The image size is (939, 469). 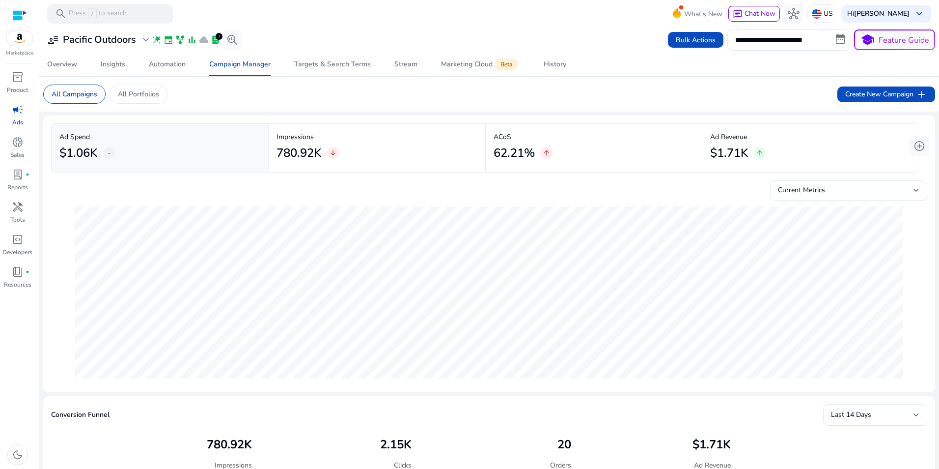 I want to click on span: Bulk Actions, so click(x=696, y=40).